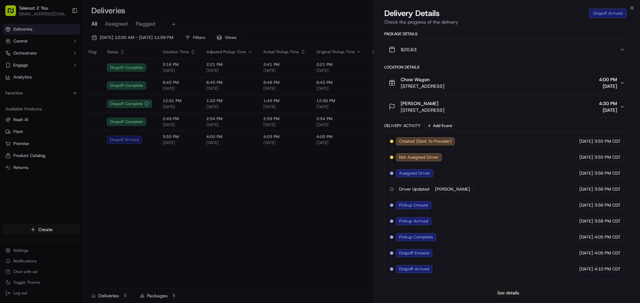 The width and height of the screenshot is (640, 303). What do you see at coordinates (117, 70) in the screenshot?
I see `button: Start new chat` at bounding box center [117, 70].